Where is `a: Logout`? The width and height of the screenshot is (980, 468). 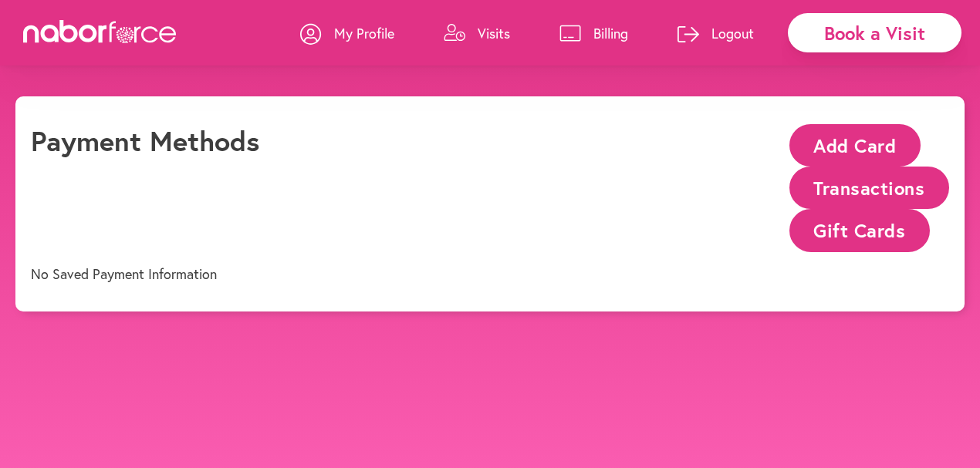
a: Logout is located at coordinates (716, 33).